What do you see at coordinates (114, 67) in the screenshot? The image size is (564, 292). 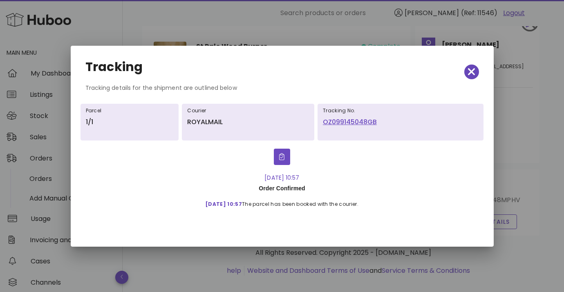 I see `h2: Tracking` at bounding box center [114, 67].